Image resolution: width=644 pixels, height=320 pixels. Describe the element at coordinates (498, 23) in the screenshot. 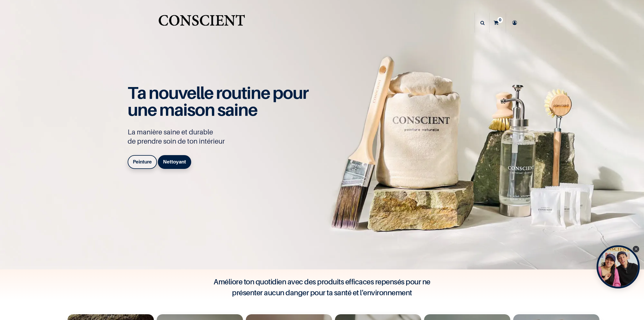

I see `a: 0` at that location.